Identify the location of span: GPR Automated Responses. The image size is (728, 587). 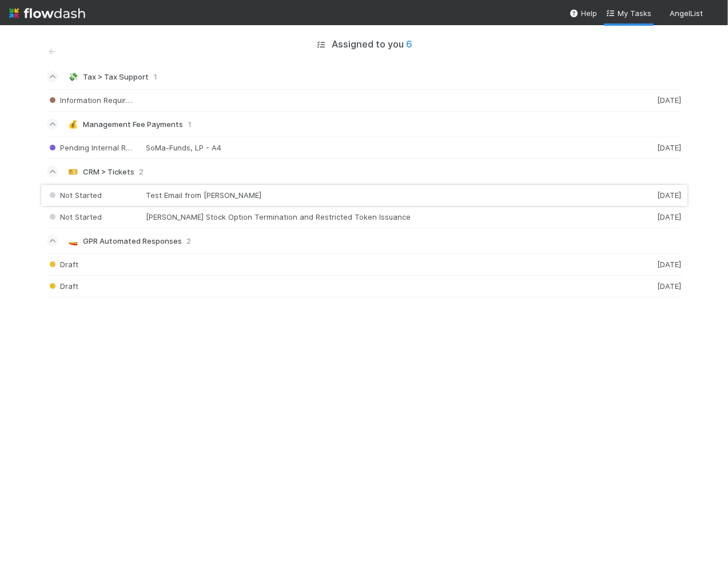
(132, 241).